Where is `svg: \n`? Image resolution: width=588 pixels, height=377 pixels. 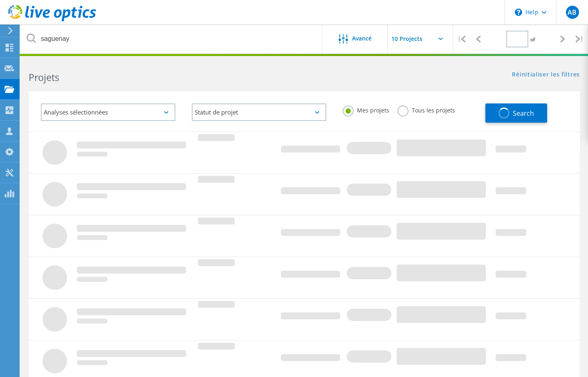 svg: \n is located at coordinates (519, 12).